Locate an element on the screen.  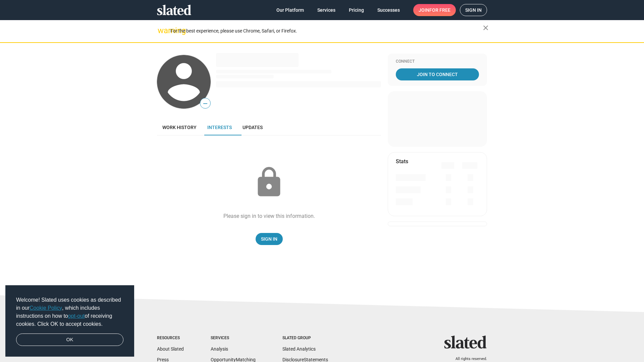
span: Sign in is located at coordinates (473, 10).